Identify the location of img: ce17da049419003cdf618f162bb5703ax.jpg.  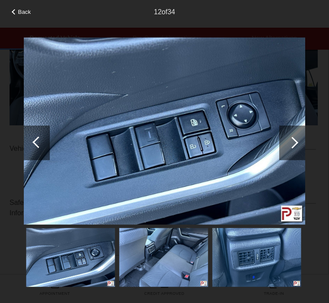
(256, 257).